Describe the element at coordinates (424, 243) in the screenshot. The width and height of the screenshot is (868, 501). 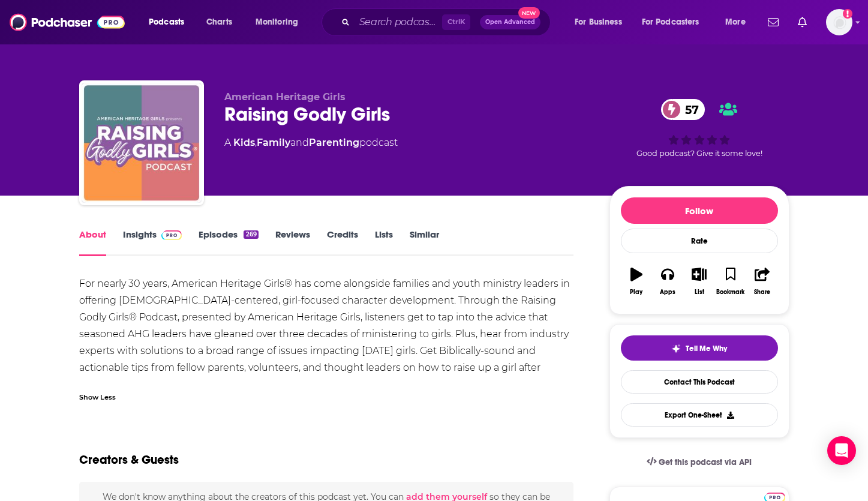
I see `a: Similar` at that location.